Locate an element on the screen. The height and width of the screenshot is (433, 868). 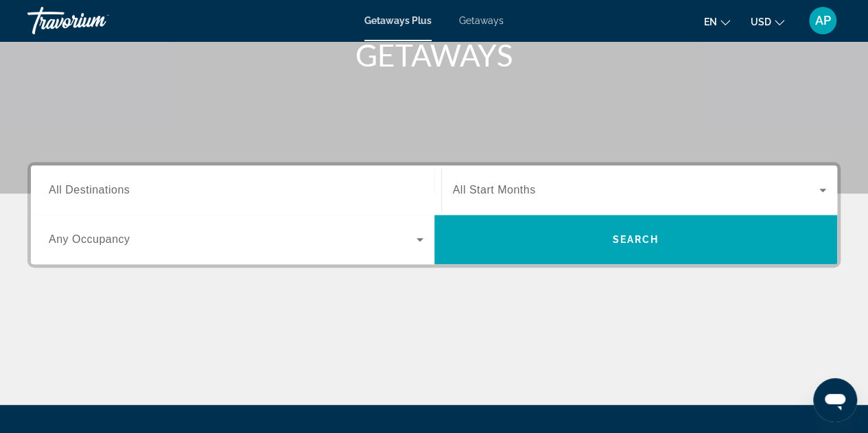
a: Travorium is located at coordinates (96, 21).